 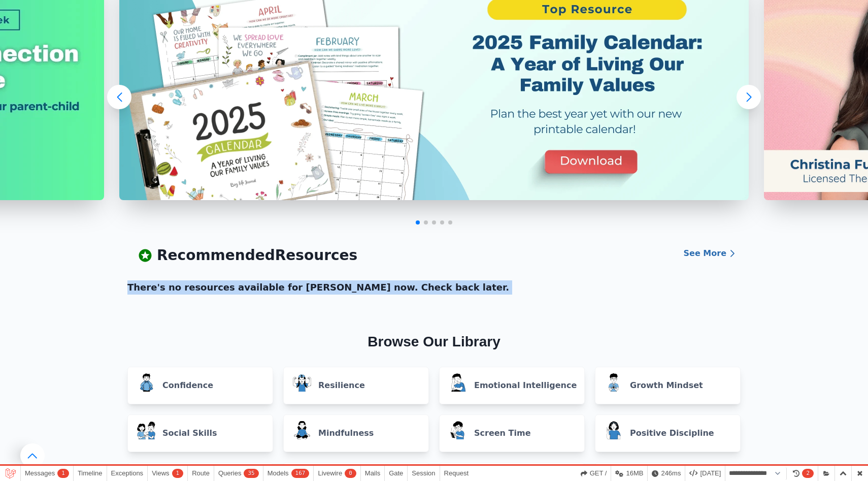 I want to click on a: Positive DisciplinePositive Discipline, so click(x=668, y=433).